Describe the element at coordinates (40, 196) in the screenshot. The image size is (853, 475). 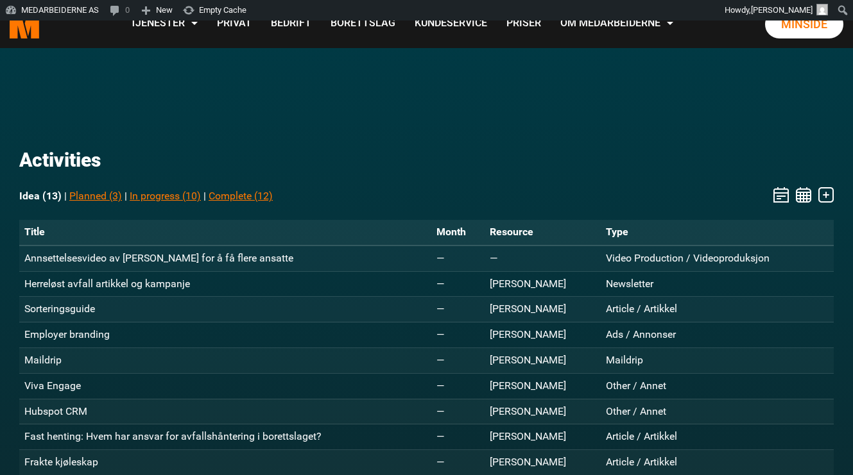
I see `strong: Idea (13)` at that location.